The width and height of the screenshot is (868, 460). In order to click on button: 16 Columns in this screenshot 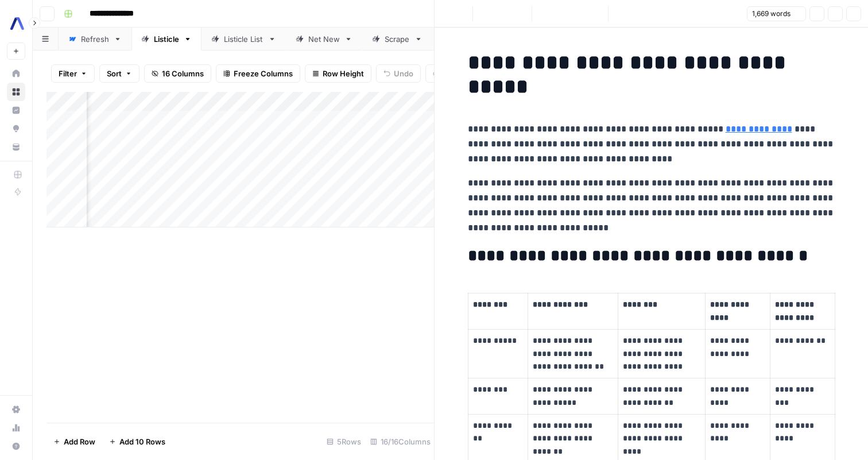, I will do `click(178, 74)`.